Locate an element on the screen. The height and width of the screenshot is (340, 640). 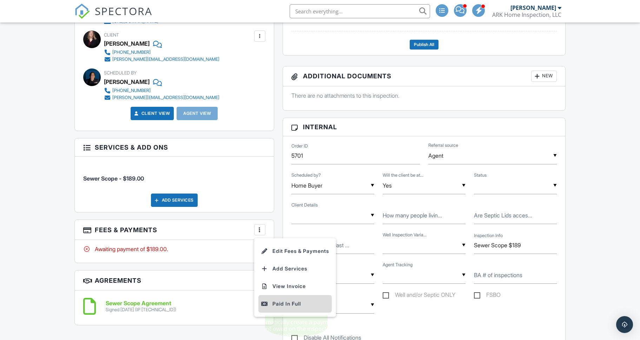
h3: Agreements is located at coordinates (174, 280).